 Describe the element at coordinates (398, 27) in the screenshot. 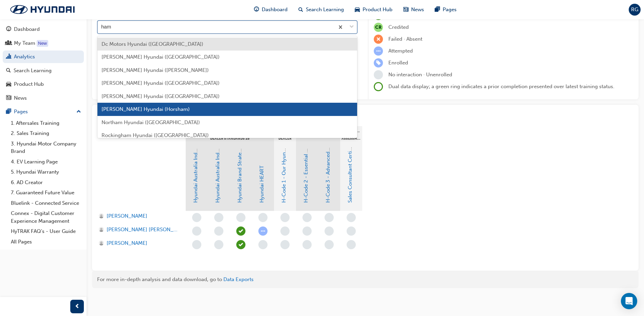

I see `span: Credited` at that location.